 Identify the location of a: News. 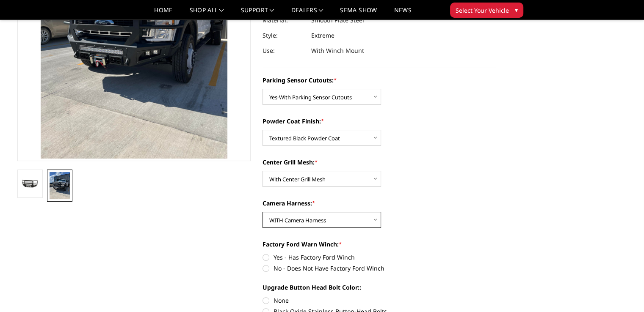
(402, 13).